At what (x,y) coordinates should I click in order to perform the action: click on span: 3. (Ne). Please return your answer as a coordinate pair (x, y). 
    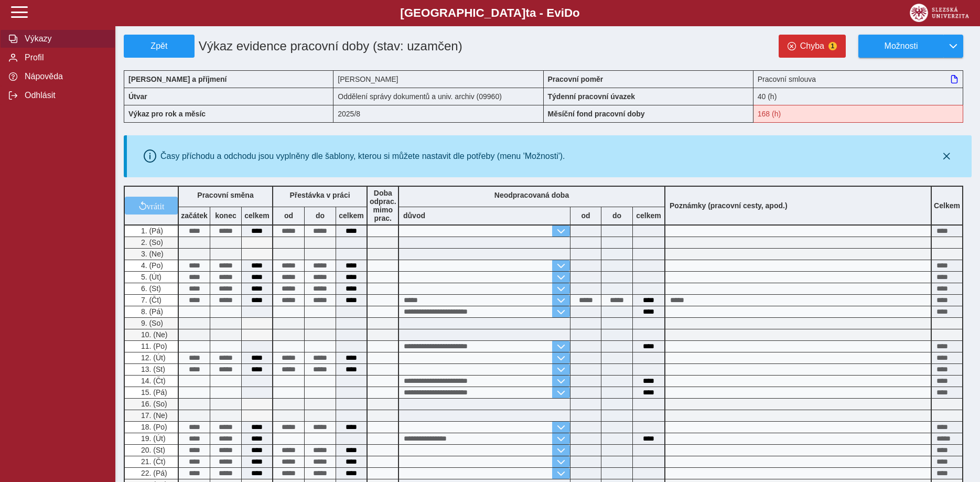
    Looking at the image, I should click on (151, 254).